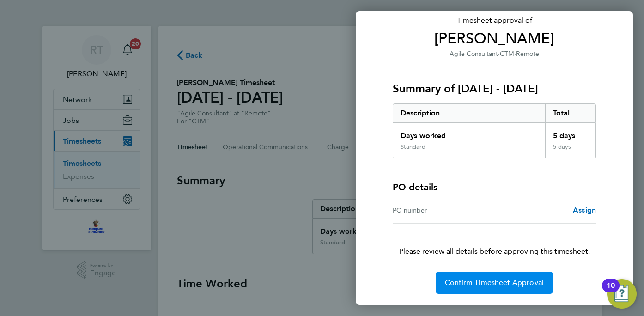  Describe the element at coordinates (494, 241) in the screenshot. I see `p: Please review all details before approving this timesheet.` at that location.